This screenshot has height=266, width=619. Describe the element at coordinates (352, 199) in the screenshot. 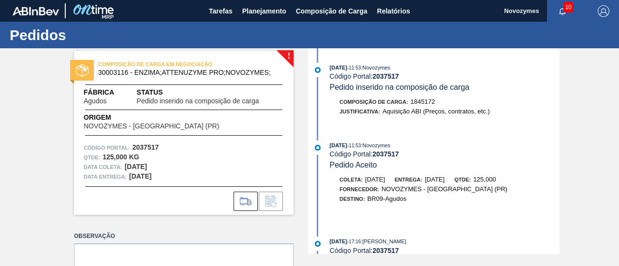

I see `span: Destino:` at that location.